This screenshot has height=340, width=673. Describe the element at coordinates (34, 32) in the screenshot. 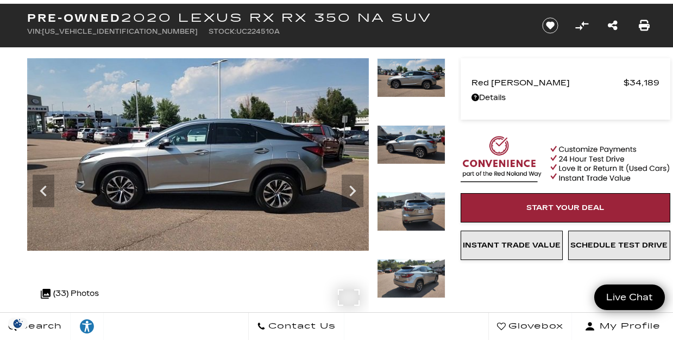

I see `span: VIN:` at that location.